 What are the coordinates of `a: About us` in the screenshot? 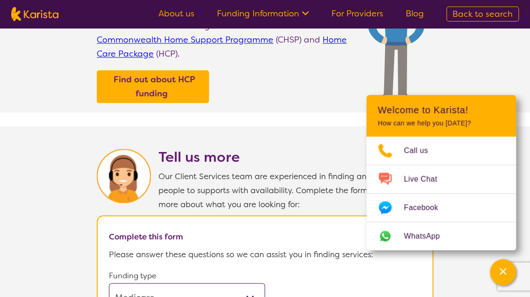 It's located at (176, 14).